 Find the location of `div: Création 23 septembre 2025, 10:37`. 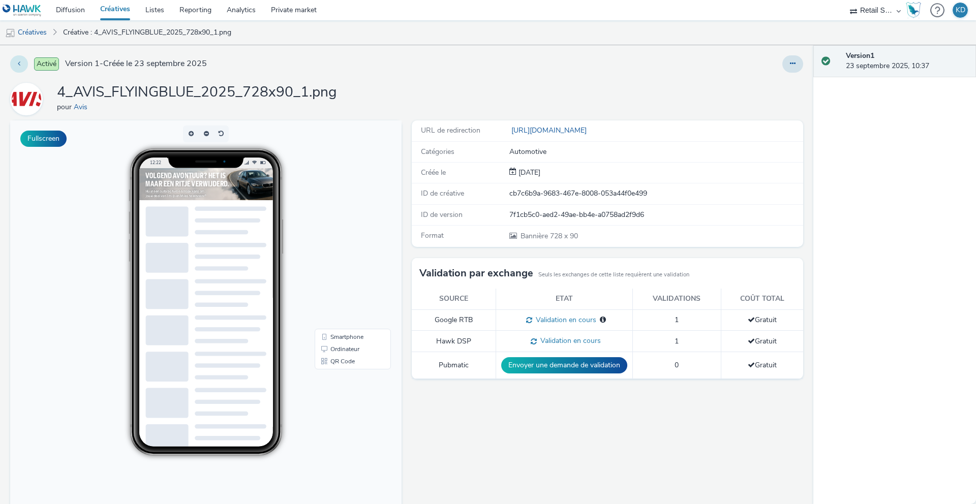

div: Création 23 septembre 2025, 10:37 is located at coordinates (528, 173).